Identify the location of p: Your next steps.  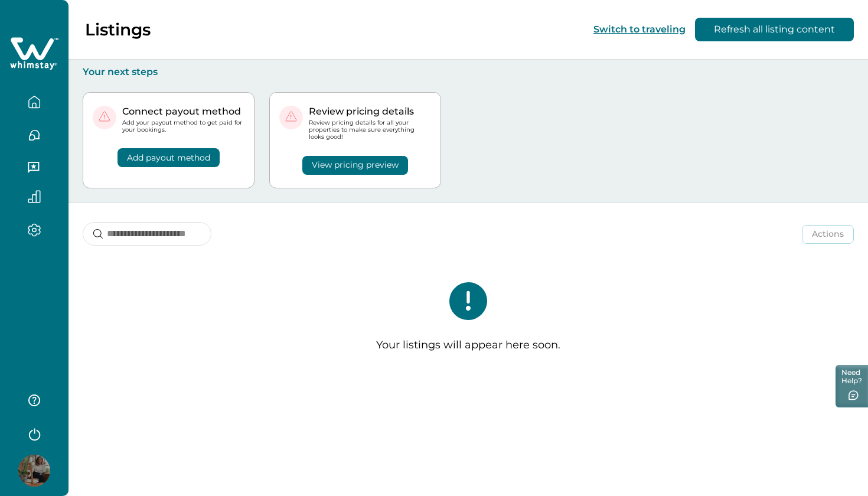
(468, 72).